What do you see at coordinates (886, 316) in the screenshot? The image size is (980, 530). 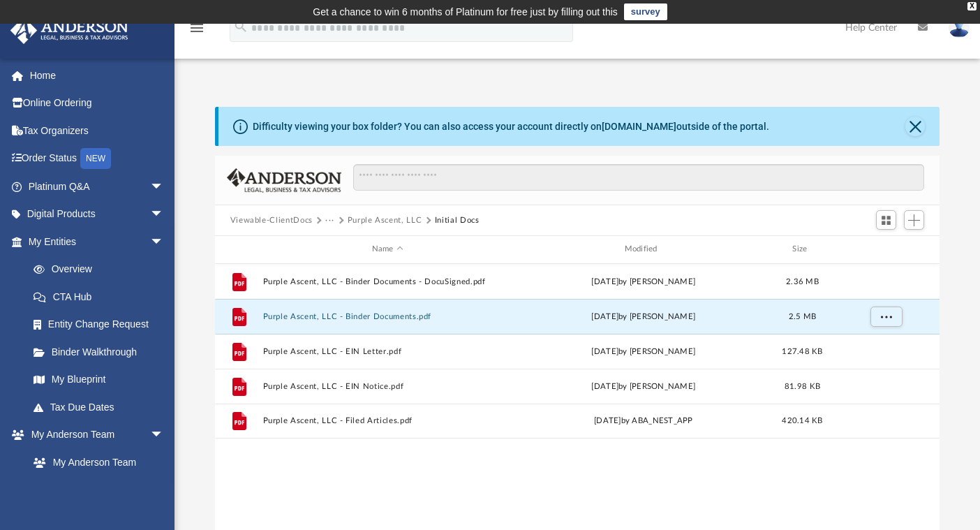 I see `button: More options` at bounding box center [886, 316].